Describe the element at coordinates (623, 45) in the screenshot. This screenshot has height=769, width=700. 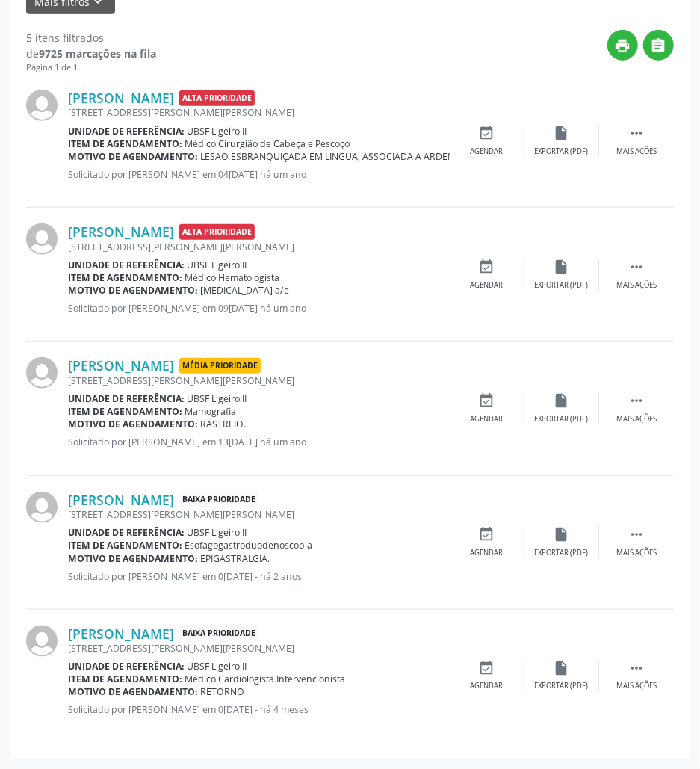
I see `button: print` at that location.